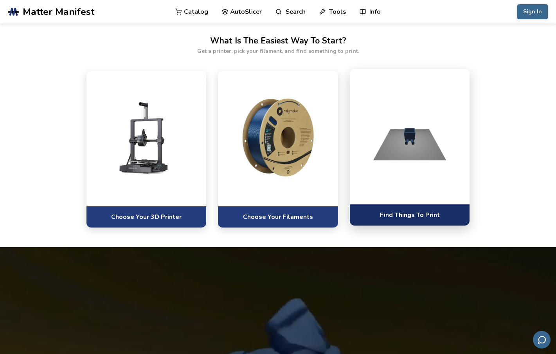  What do you see at coordinates (58, 12) in the screenshot?
I see `span: Matter Manifest` at bounding box center [58, 12].